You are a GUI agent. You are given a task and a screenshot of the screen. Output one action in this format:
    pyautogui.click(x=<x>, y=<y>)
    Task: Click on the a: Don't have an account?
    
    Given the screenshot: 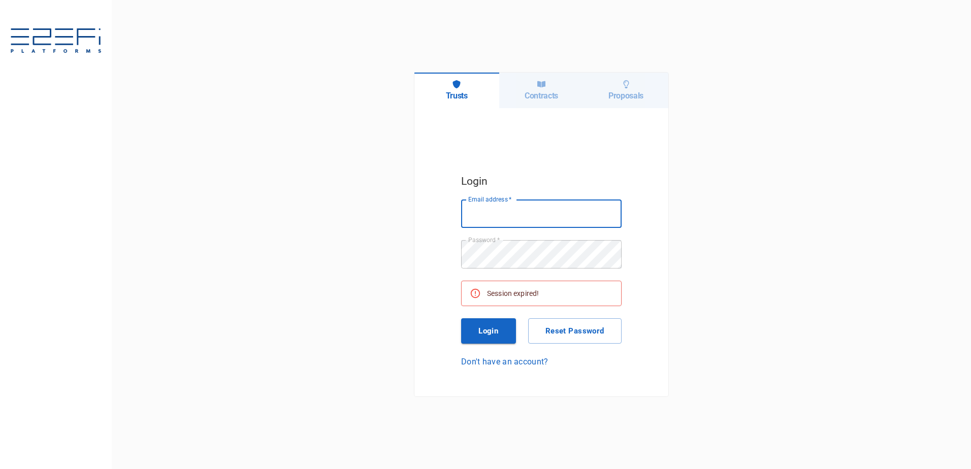 What is the action you would take?
    pyautogui.click(x=542, y=362)
    